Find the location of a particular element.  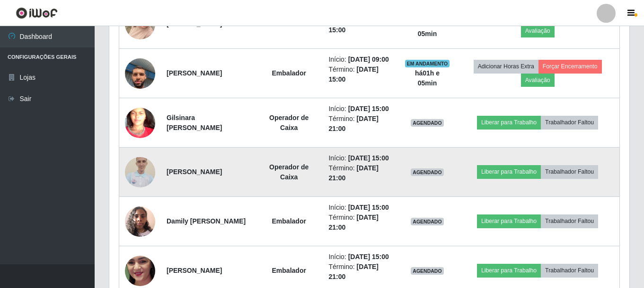

img: 1752607957253.jpeg is located at coordinates (140, 74).